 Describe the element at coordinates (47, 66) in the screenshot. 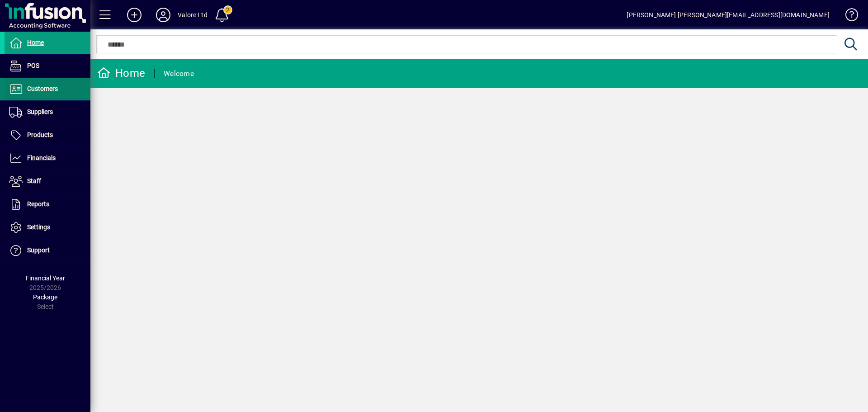

I see `a: POS` at that location.